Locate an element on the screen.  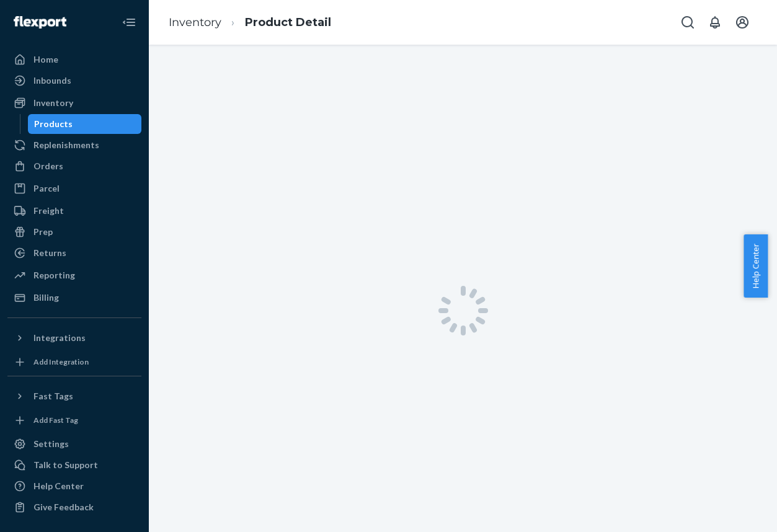
div: Billing is located at coordinates (46, 298).